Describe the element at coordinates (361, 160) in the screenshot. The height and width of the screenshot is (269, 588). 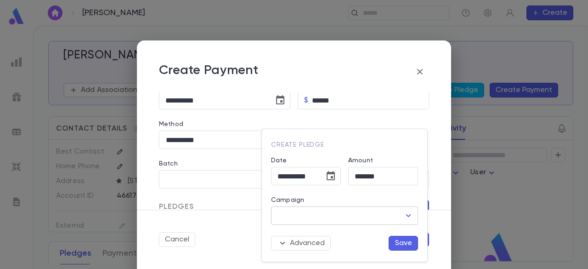
I see `label: Amount` at that location.